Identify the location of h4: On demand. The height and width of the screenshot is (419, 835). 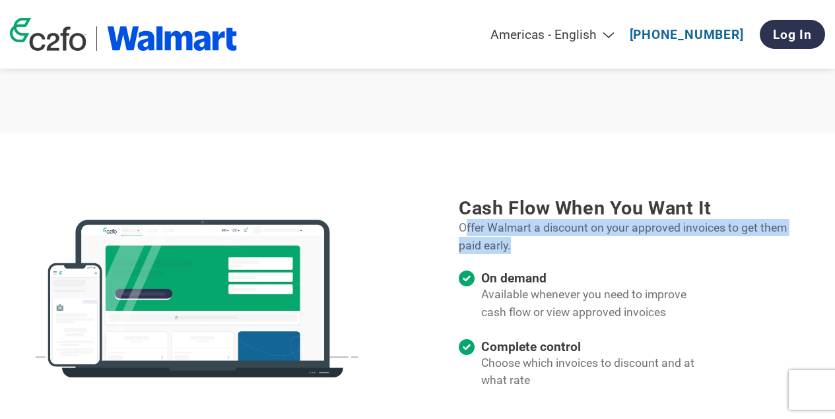
(590, 278).